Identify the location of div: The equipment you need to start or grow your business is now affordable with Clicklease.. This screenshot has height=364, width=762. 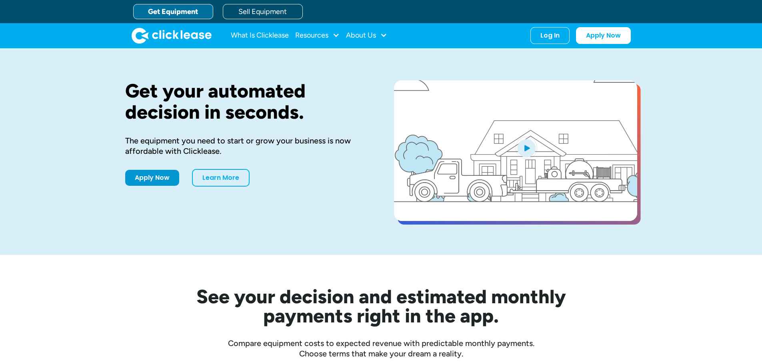
(247, 146).